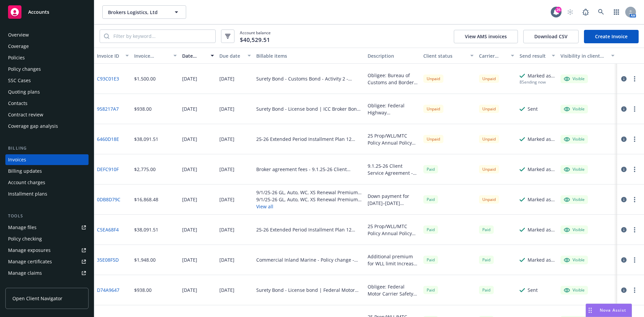 This screenshot has width=644, height=317. I want to click on a: 6460D18E, so click(108, 139).